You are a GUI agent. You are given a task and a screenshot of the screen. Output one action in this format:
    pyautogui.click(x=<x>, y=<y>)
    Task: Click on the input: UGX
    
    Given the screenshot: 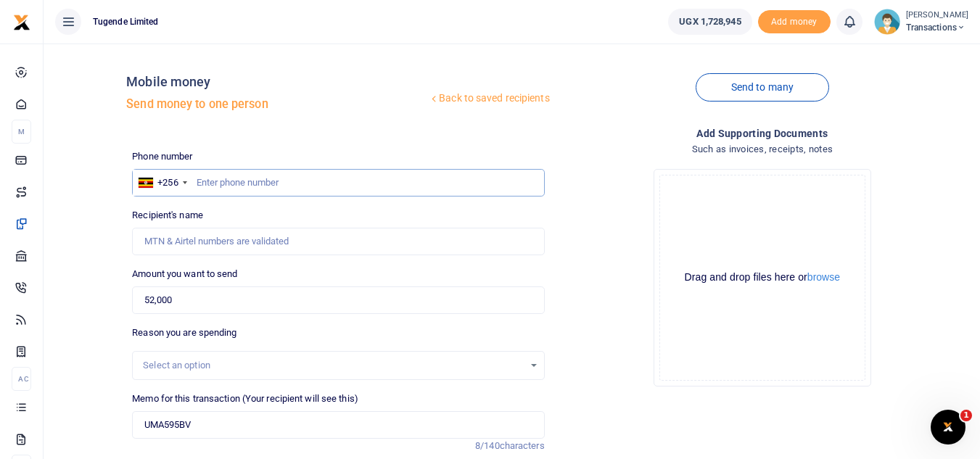 What is the action you would take?
    pyautogui.click(x=338, y=300)
    